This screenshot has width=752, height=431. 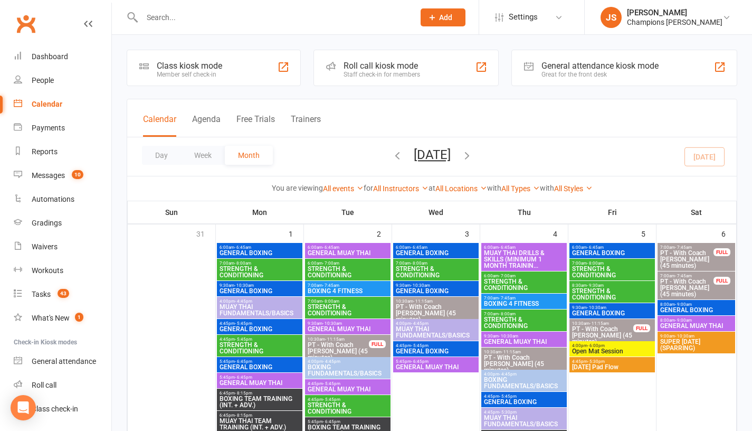 I want to click on span: 9:30am, so click(x=524, y=336).